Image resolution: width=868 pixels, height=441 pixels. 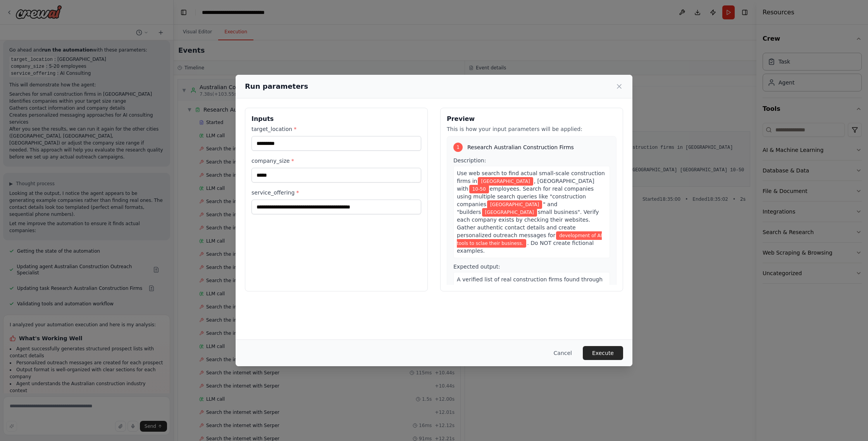 What do you see at coordinates (563, 353) in the screenshot?
I see `button: Cancel` at bounding box center [563, 353].